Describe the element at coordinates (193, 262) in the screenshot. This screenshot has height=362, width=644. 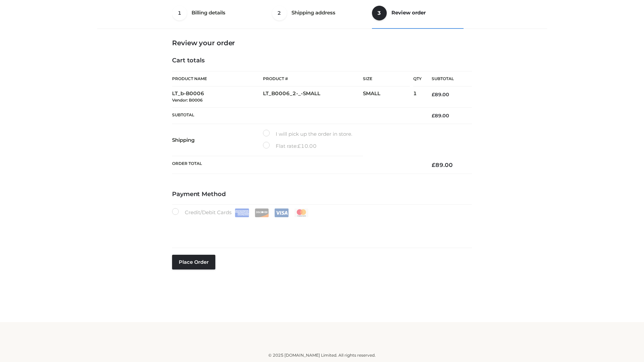
I see `button: Place order` at that location.